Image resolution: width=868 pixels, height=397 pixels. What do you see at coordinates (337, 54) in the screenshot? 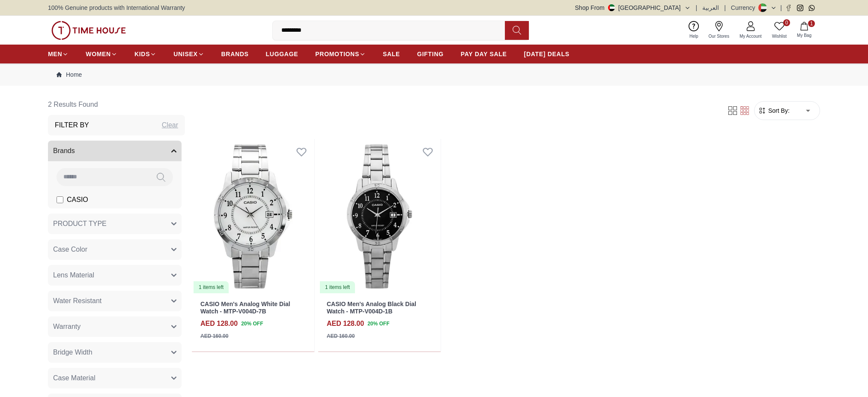
I see `span: PROMOTIONS` at bounding box center [337, 54].